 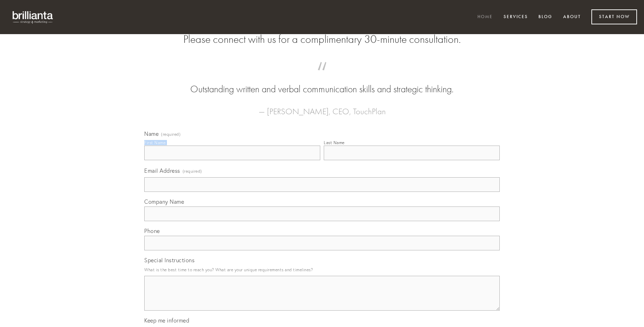 I want to click on div: First Name, so click(x=155, y=142).